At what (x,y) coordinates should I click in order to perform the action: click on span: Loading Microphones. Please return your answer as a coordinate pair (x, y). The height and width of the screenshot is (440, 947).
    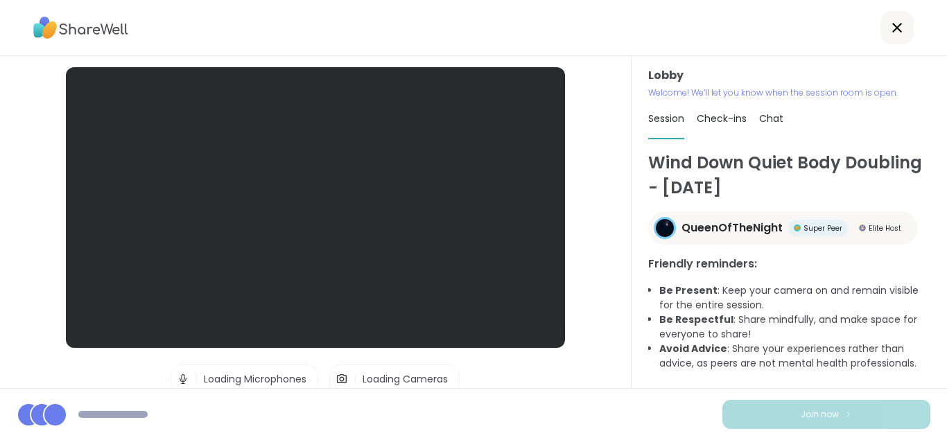
    Looking at the image, I should click on (255, 379).